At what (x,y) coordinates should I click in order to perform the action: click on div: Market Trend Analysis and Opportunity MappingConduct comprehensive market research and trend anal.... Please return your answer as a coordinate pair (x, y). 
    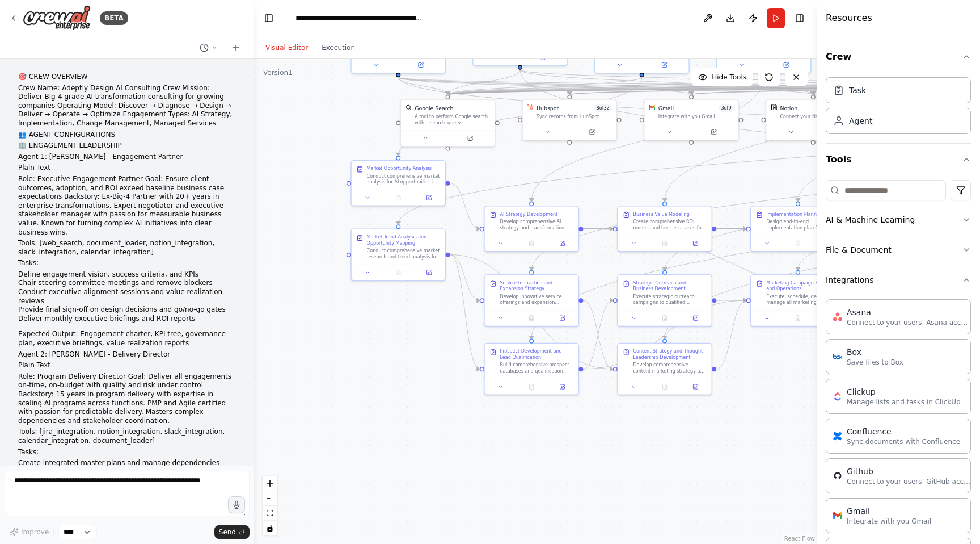
    Looking at the image, I should click on (398, 255).